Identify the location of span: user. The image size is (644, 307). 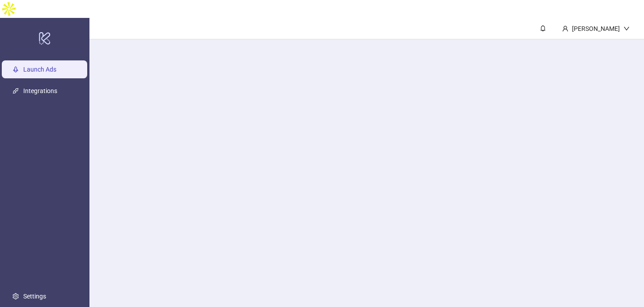
(565, 29).